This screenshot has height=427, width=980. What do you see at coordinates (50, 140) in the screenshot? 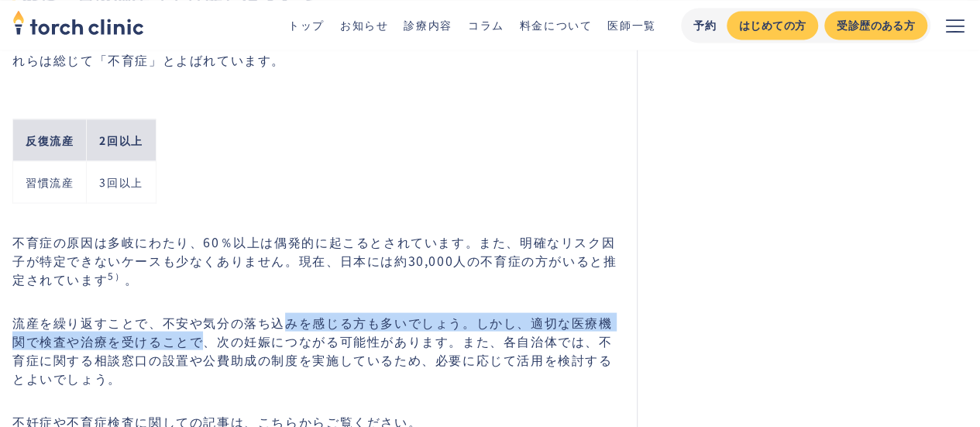
I see `th: 反復流産` at bounding box center [50, 140].